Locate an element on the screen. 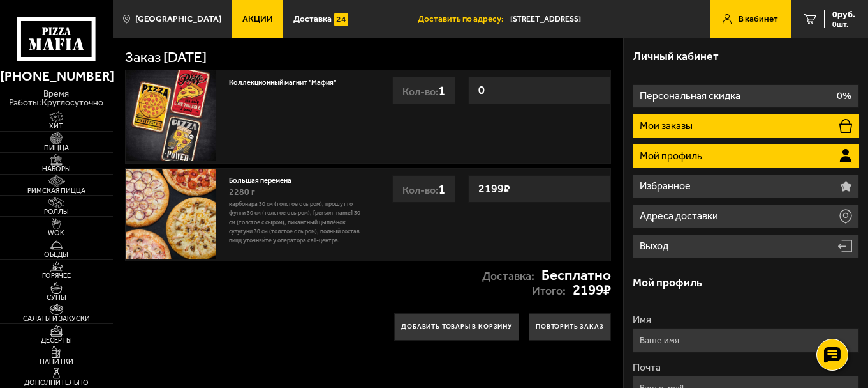 This screenshot has height=388, width=868. span: 2280 г is located at coordinates (242, 192).